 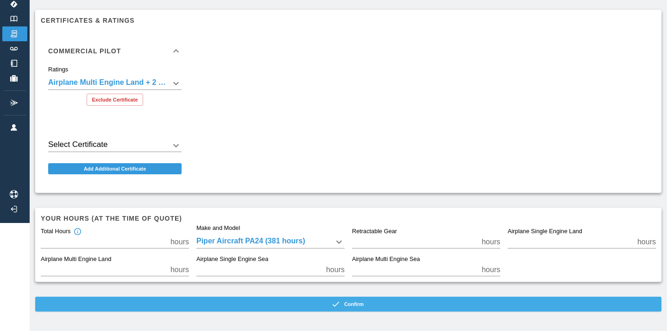 What do you see at coordinates (348, 20) in the screenshot?
I see `h6: Certificates & Ratings` at bounding box center [348, 20].